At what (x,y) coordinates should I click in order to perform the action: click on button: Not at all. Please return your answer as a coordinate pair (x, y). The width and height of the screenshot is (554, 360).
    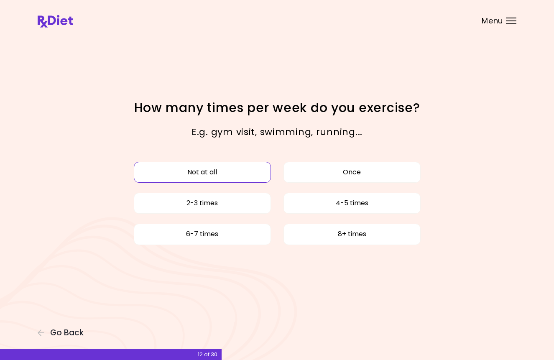
    Looking at the image, I should click on (202, 172).